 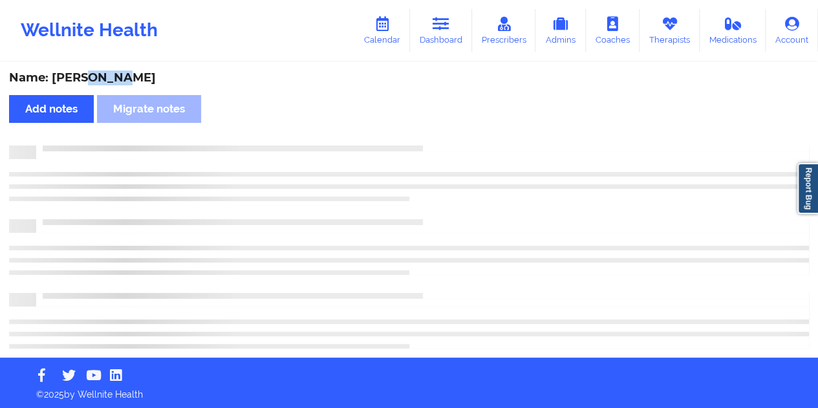 I want to click on a: Admins, so click(x=560, y=30).